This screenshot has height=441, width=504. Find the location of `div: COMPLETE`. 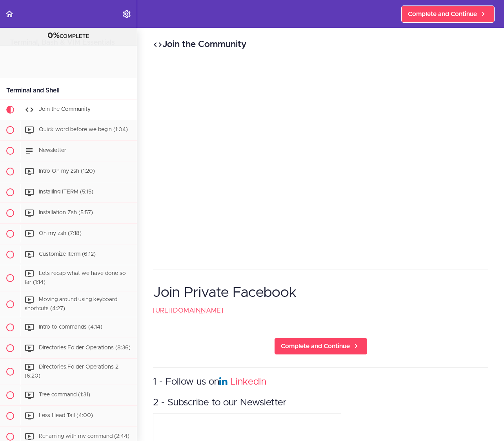

div: COMPLETE is located at coordinates (68, 36).